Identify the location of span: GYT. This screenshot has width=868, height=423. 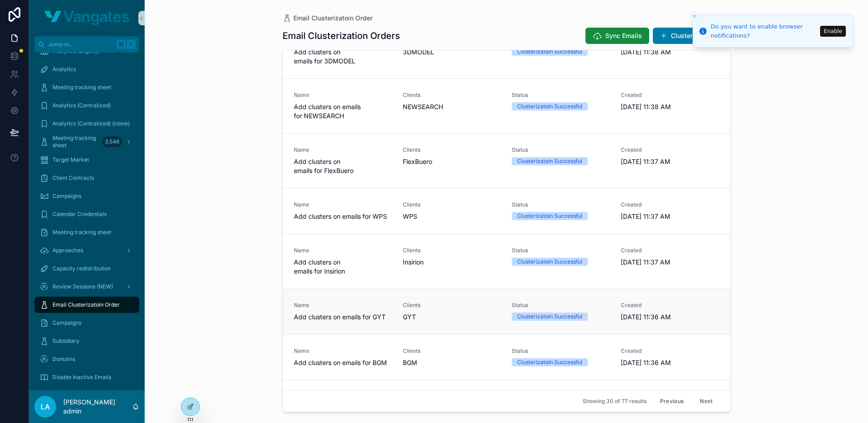
(409, 317).